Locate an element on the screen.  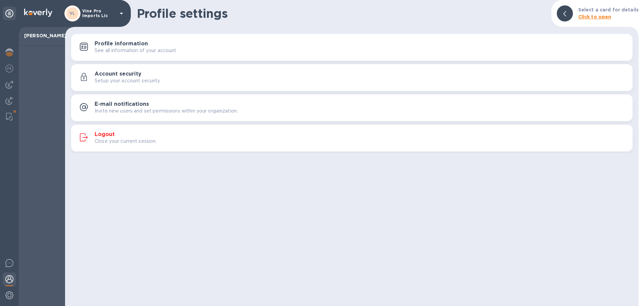
h3: Logout is located at coordinates (105, 134).